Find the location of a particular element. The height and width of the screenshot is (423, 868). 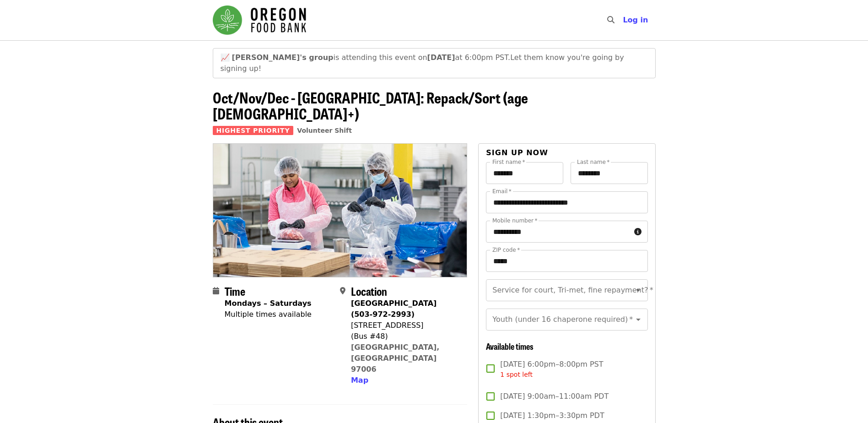

img: Oregon Food Bank - Home is located at coordinates (260, 20).